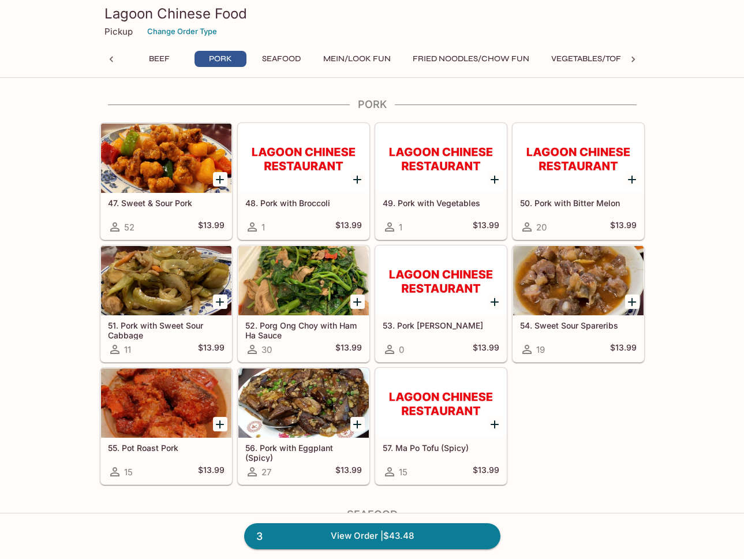 This screenshot has width=744, height=559. What do you see at coordinates (166, 281) in the screenshot?
I see `div: 51. Pork with Sweet Sour Cabbage` at bounding box center [166, 281].